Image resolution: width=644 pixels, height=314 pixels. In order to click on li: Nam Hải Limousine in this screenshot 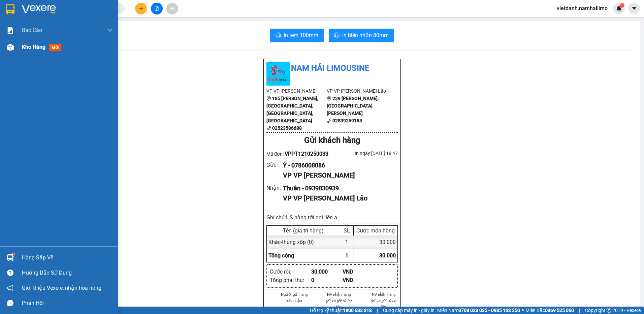, I will do `click(332, 69)`.